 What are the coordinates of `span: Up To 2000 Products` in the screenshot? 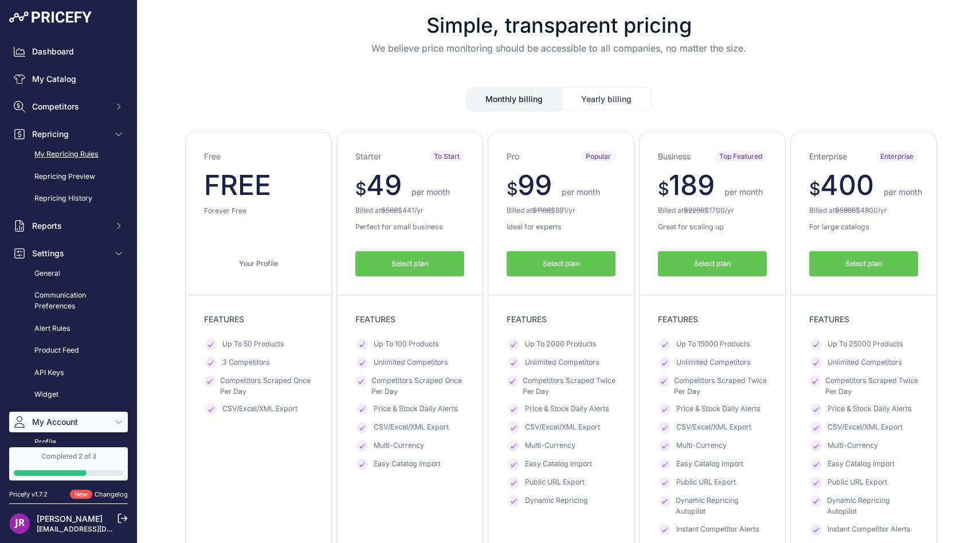 It's located at (560, 344).